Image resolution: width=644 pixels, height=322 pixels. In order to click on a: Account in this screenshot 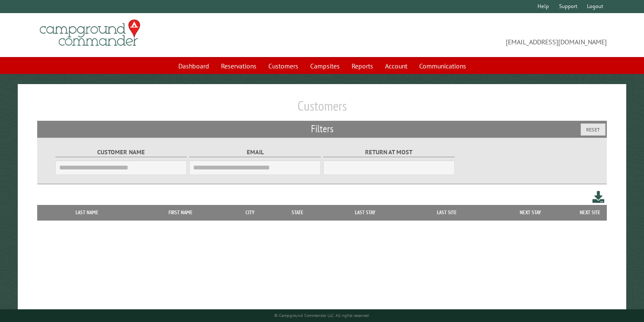, I will do `click(396, 66)`.